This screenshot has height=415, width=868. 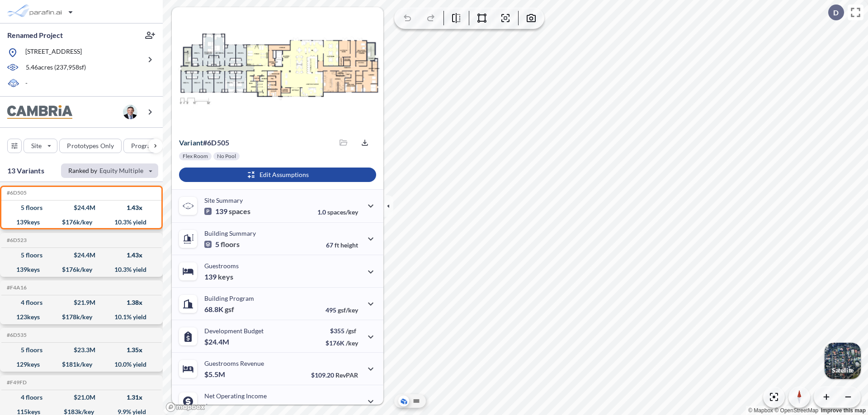 What do you see at coordinates (110, 171) in the screenshot?
I see `button: Ranked by Equity Multiple` at bounding box center [110, 171].